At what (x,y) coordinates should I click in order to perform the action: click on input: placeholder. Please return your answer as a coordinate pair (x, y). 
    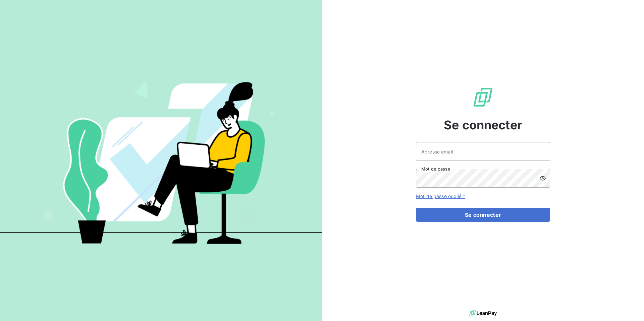
    Looking at the image, I should click on (483, 152).